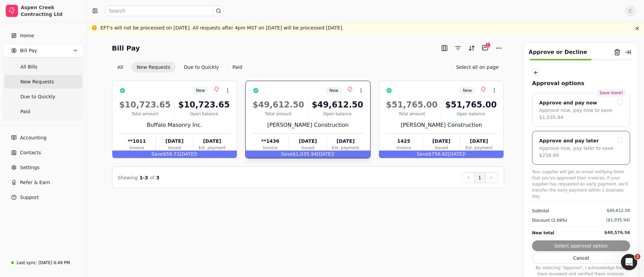  Describe the element at coordinates (43, 197) in the screenshot. I see `button: Support` at that location.